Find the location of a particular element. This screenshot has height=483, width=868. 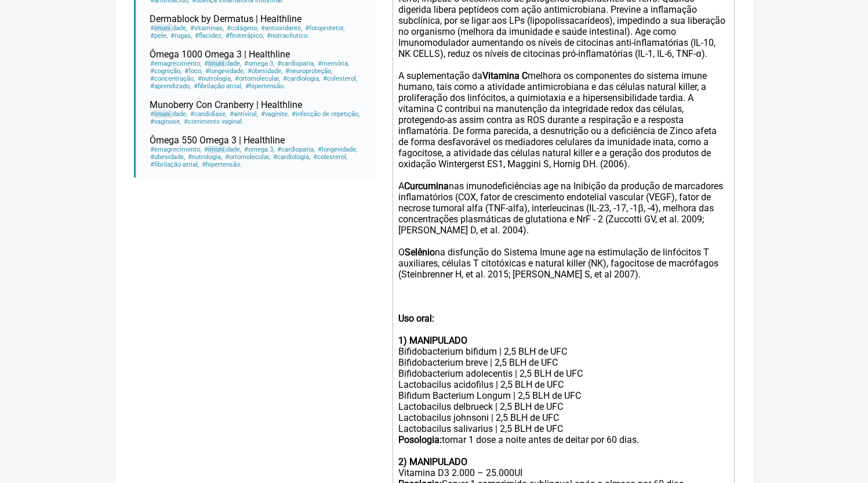

span: neuroproteção is located at coordinates (308, 71).